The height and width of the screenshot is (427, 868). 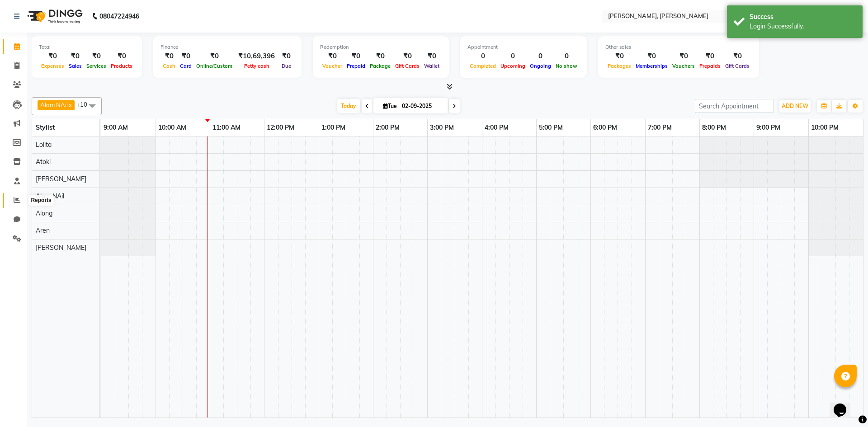 What do you see at coordinates (432, 66) in the screenshot?
I see `span: Wallet` at bounding box center [432, 66].